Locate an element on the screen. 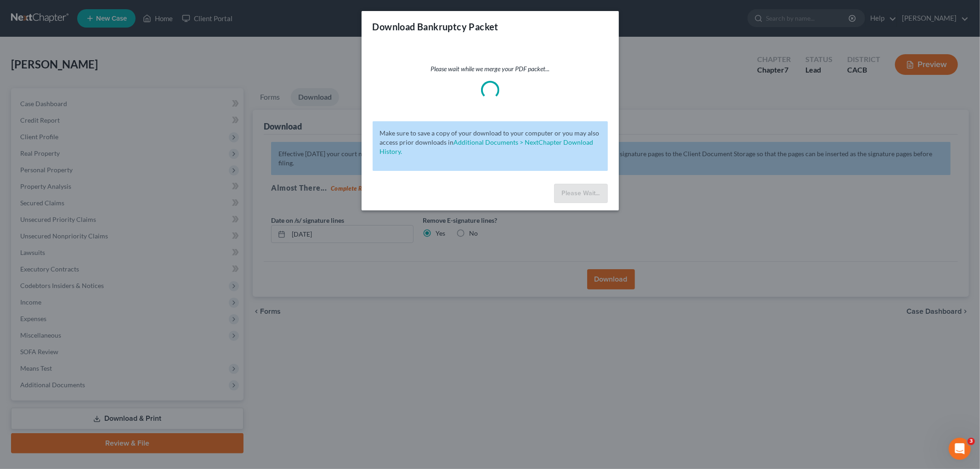 Image resolution: width=980 pixels, height=469 pixels. p: Make sure to save a copy of your download to your computer or you may also access prior downloads in is located at coordinates (490, 142).